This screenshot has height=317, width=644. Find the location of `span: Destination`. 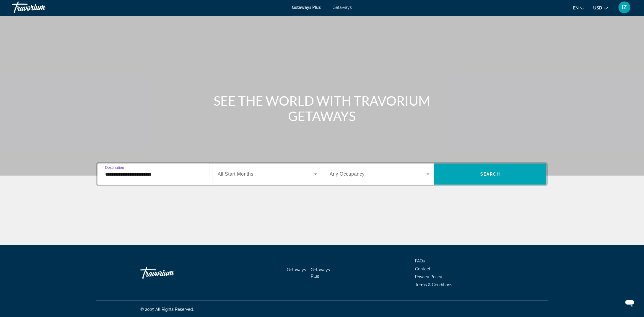

span: Destination is located at coordinates (114, 167).